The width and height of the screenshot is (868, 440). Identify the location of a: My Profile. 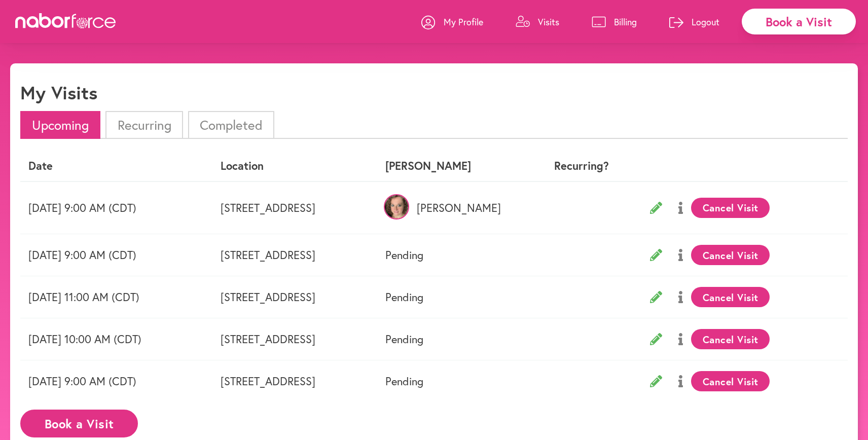
(452, 22).